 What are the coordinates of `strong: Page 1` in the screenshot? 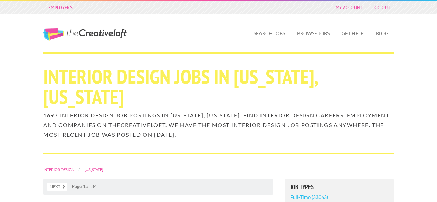 It's located at (78, 186).